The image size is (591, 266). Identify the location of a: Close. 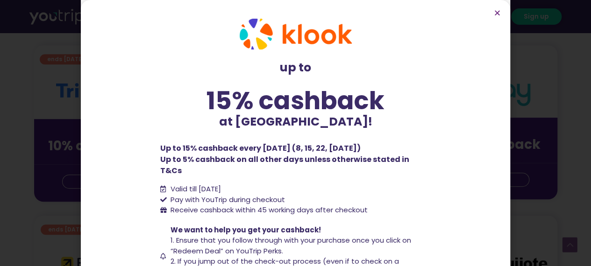
(497, 13).